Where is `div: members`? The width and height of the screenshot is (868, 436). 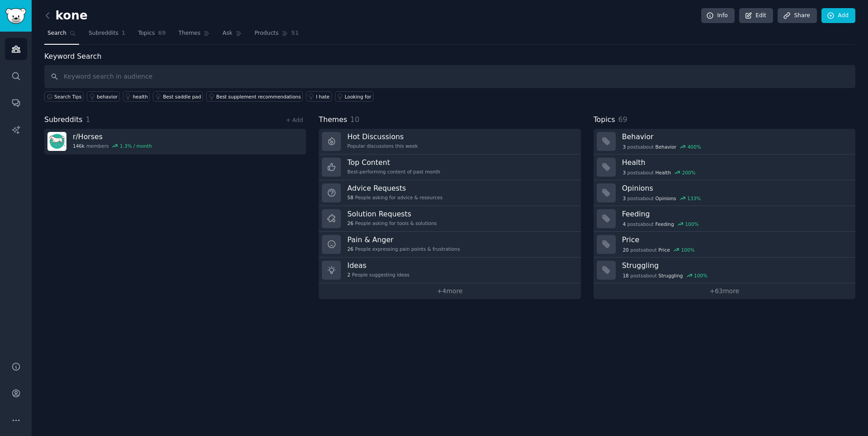
div: members is located at coordinates (112, 146).